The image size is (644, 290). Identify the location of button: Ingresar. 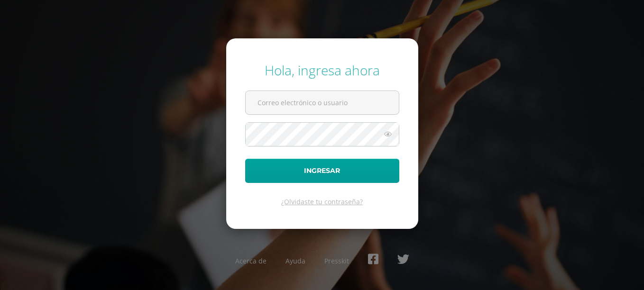
(322, 170).